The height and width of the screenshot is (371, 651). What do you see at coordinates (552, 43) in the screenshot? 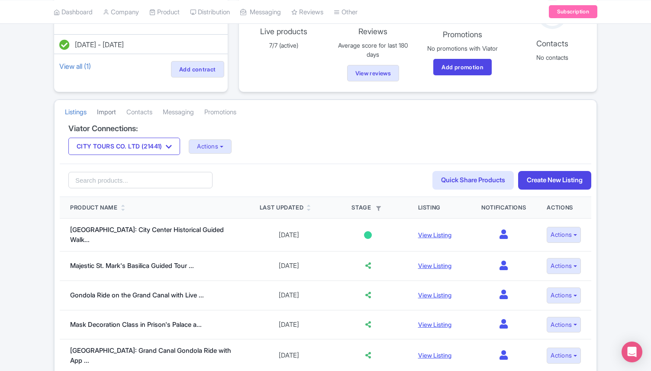
I see `p: Contacts` at bounding box center [552, 43].